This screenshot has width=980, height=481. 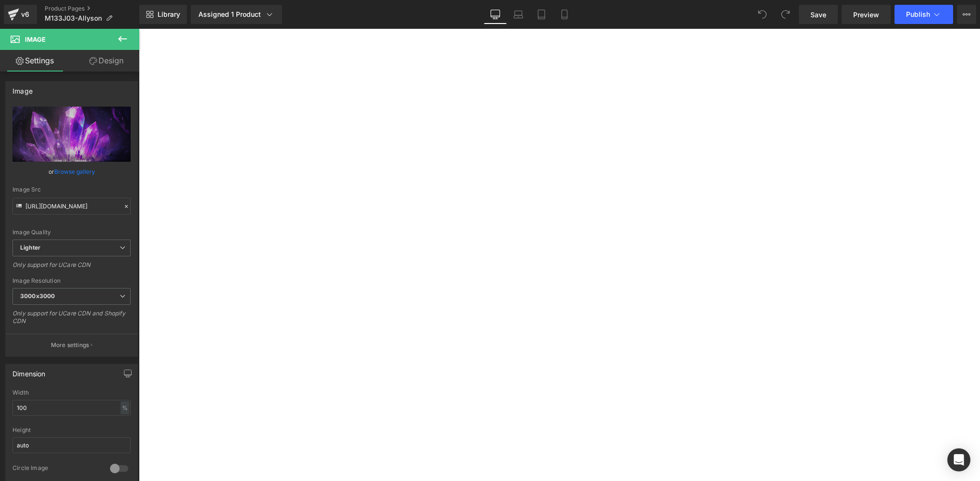 What do you see at coordinates (917, 14) in the screenshot?
I see `span: Publish` at bounding box center [917, 14].